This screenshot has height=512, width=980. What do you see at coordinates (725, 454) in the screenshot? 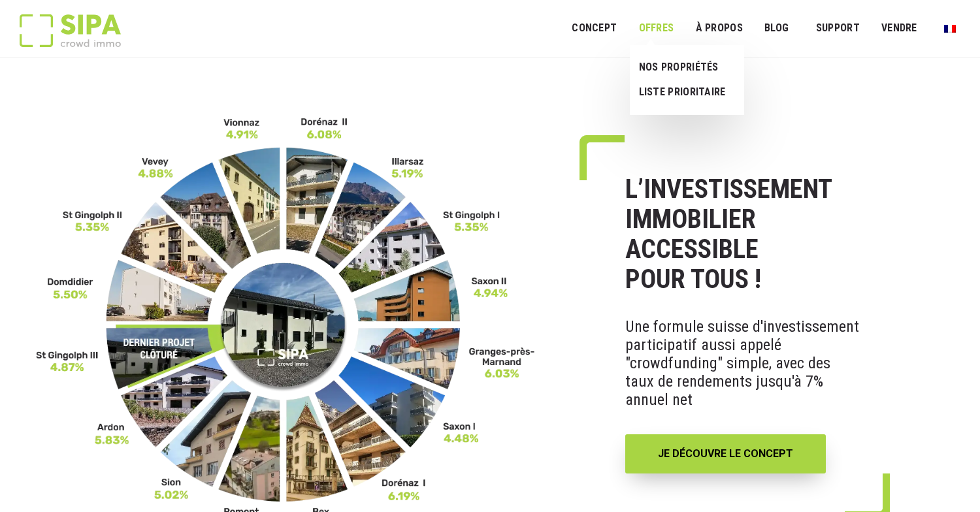
I see `a: JE DÉCOUVRE LE CONCEPT` at bounding box center [725, 454].